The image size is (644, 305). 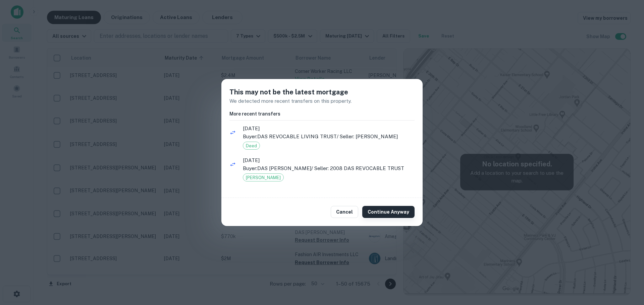 What do you see at coordinates (263, 178) in the screenshot?
I see `div: Grant Deed` at bounding box center [263, 178].